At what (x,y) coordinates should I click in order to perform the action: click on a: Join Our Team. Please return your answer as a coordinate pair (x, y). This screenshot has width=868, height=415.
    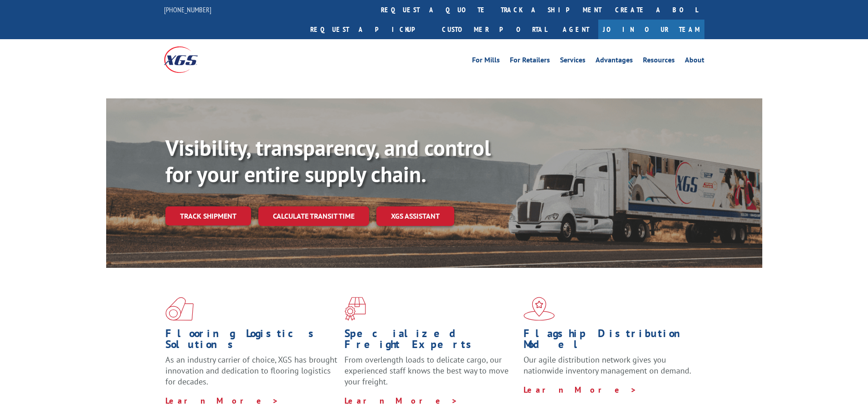
    Looking at the image, I should click on (652, 29).